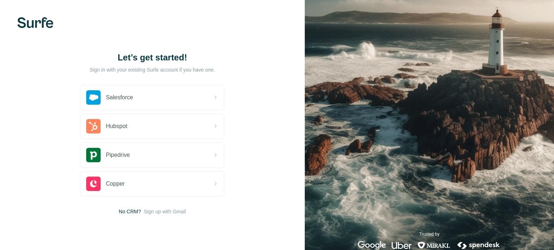  I want to click on img: hubspot's logo, so click(93, 127).